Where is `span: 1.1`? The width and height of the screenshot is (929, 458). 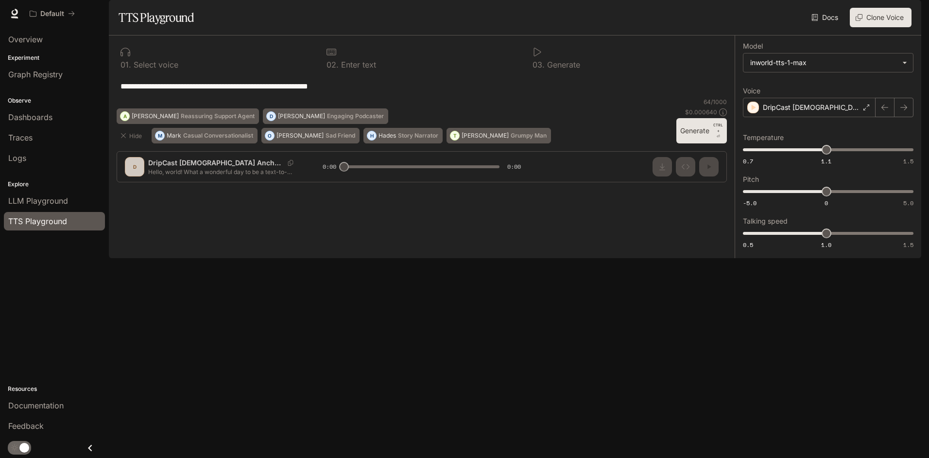
span: 1.1 is located at coordinates (826, 161).